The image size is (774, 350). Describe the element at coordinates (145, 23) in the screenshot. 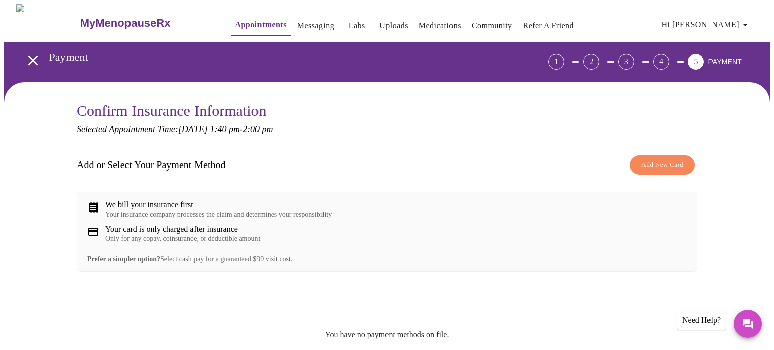

I see `a: MyMenopauseRx` at that location.